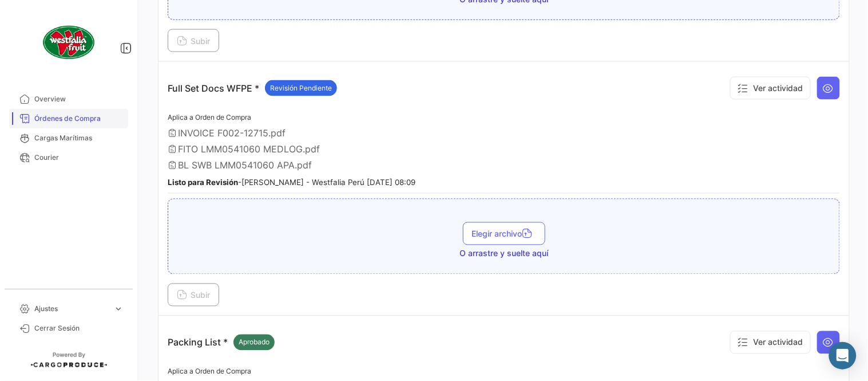 Image resolution: width=868 pixels, height=381 pixels. Describe the element at coordinates (69, 119) in the screenshot. I see `a: Órdenes de Compra` at that location.